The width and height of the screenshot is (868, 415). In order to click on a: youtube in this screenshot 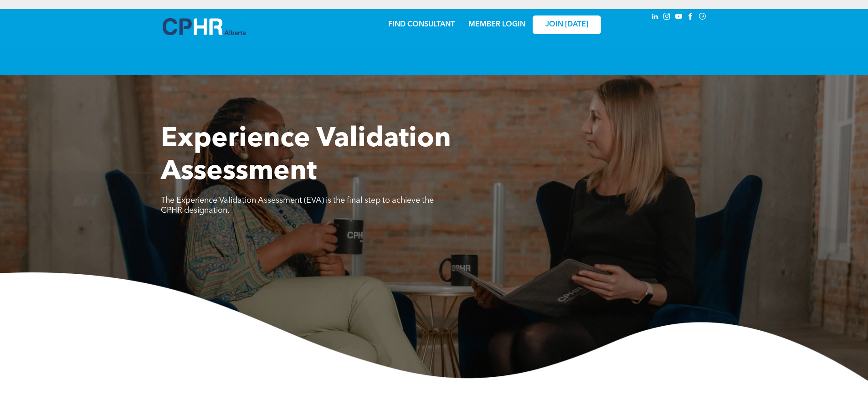, I will do `click(679, 17)`.